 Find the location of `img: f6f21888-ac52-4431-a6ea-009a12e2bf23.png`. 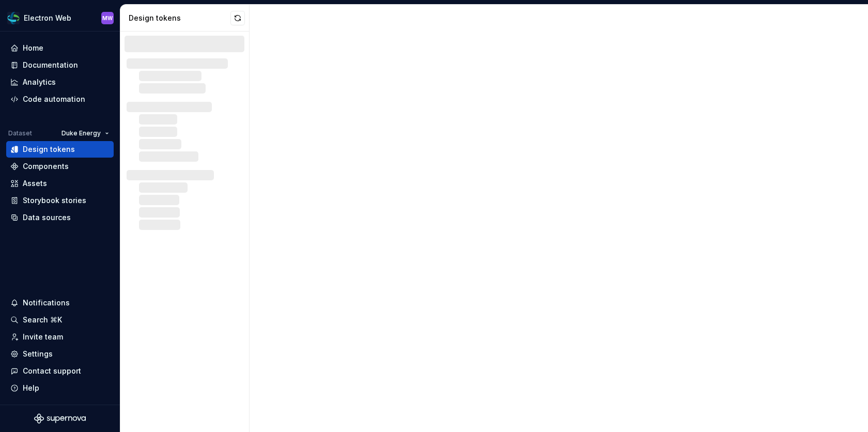

img: f6f21888-ac52-4431-a6ea-009a12e2bf23.png is located at coordinates (14, 19).